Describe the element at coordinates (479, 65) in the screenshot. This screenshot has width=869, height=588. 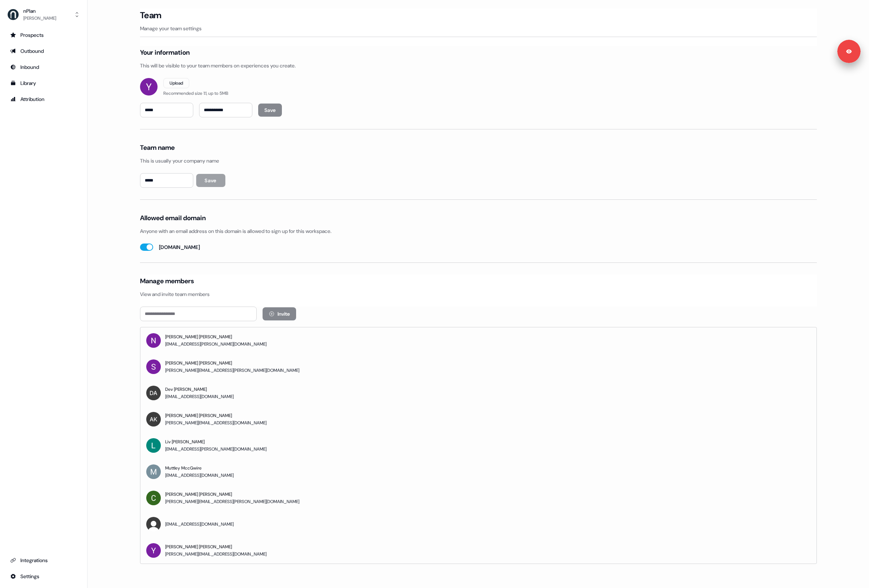
I see `p: This will be visible to your team members on experiences you create.` at that location.